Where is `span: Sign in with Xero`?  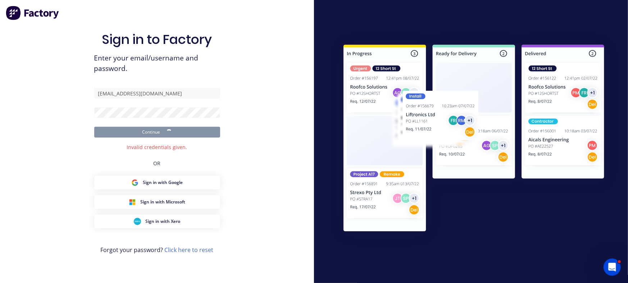
span: Sign in with Xero is located at coordinates (162, 221).